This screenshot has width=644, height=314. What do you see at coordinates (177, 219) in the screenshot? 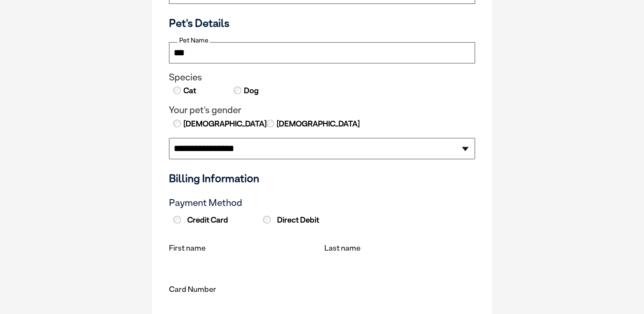
I see `input: Credit Card` at bounding box center [177, 219].